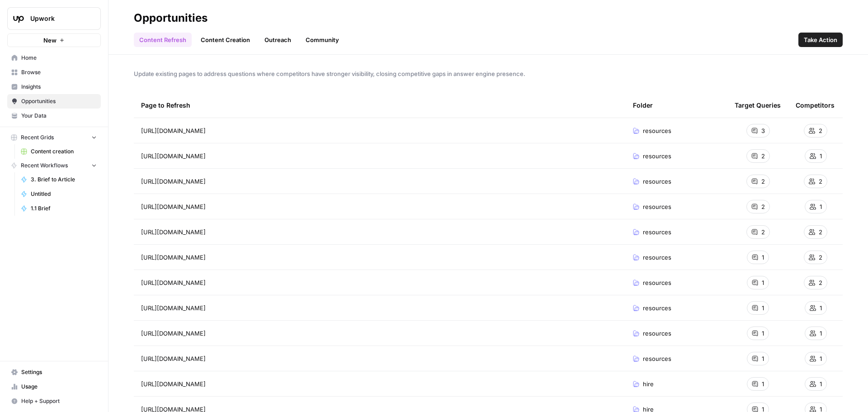 The image size is (868, 412). Describe the element at coordinates (59, 58) in the screenshot. I see `span: Home` at that location.